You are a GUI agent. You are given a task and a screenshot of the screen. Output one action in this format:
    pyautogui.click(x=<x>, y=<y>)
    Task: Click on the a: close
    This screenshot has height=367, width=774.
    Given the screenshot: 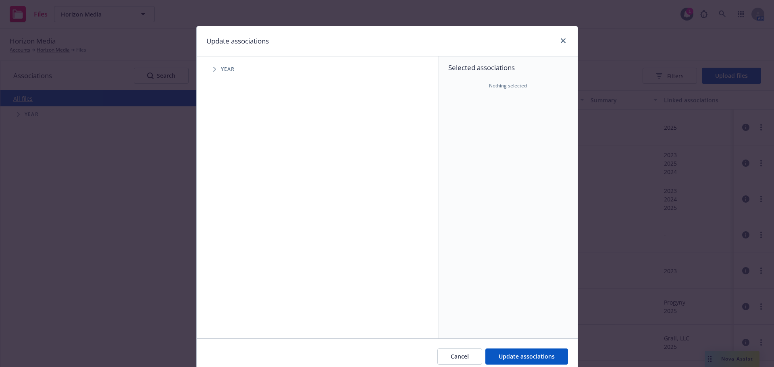 What is the action you would take?
    pyautogui.click(x=563, y=41)
    